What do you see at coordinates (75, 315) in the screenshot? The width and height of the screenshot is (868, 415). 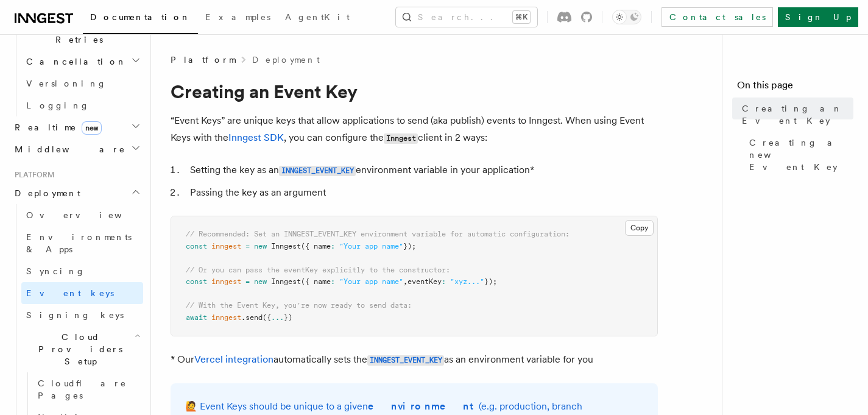 I see `span: Signing keys` at bounding box center [75, 315].